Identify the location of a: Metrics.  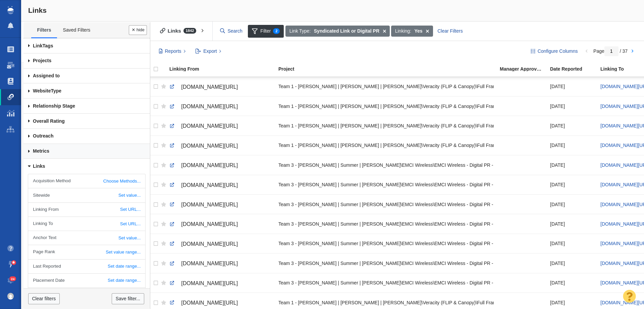
(87, 151).